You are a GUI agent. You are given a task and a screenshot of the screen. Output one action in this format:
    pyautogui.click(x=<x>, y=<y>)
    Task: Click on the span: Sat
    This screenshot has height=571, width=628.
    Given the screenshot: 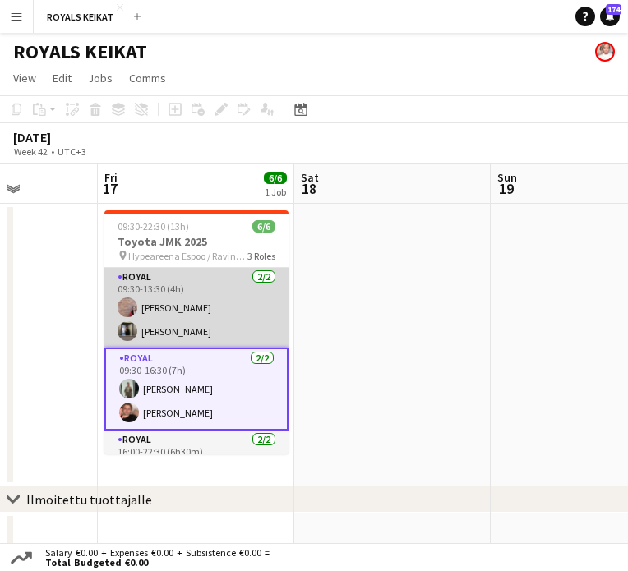 What is the action you would take?
    pyautogui.click(x=310, y=178)
    